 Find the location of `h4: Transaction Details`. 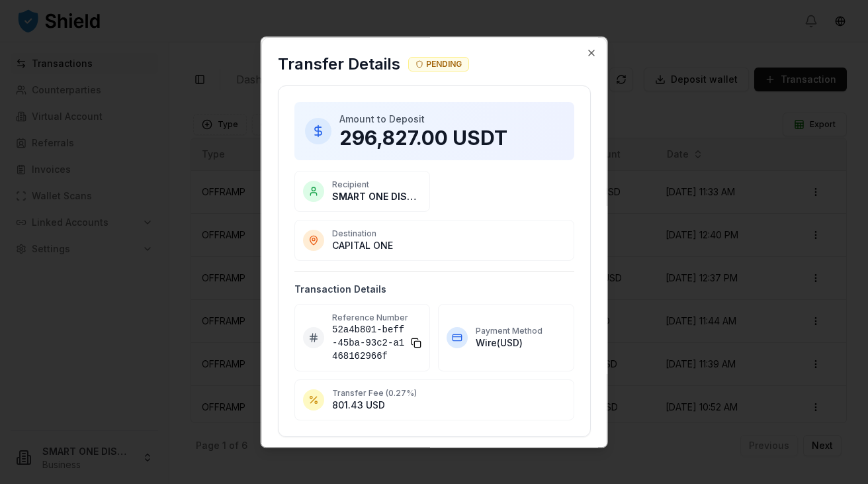

h4: Transaction Details is located at coordinates (434, 289).